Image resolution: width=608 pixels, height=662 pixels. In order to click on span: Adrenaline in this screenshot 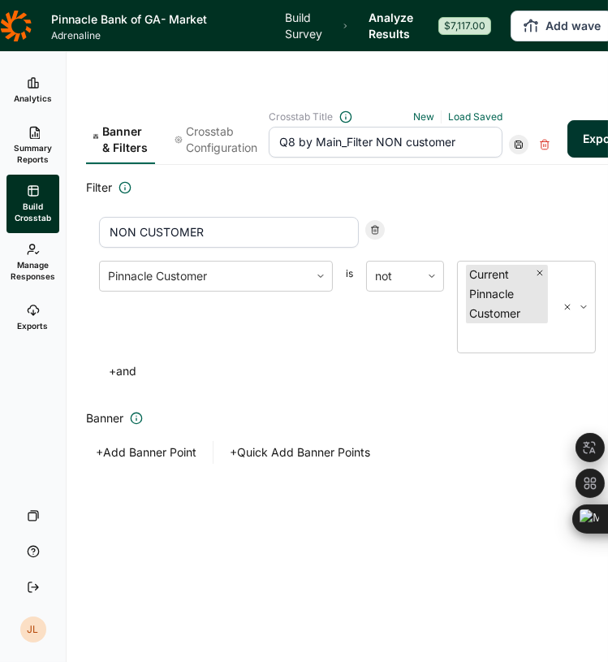, I will do `click(158, 36)`.